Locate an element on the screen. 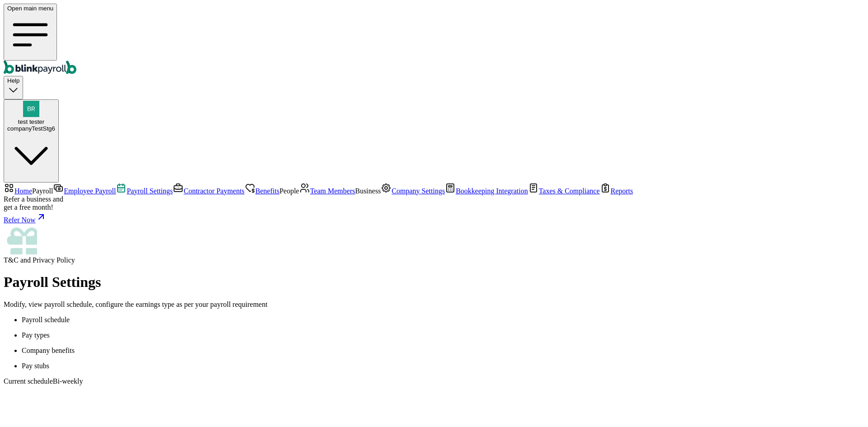  span: Employee Payroll is located at coordinates (90, 191).